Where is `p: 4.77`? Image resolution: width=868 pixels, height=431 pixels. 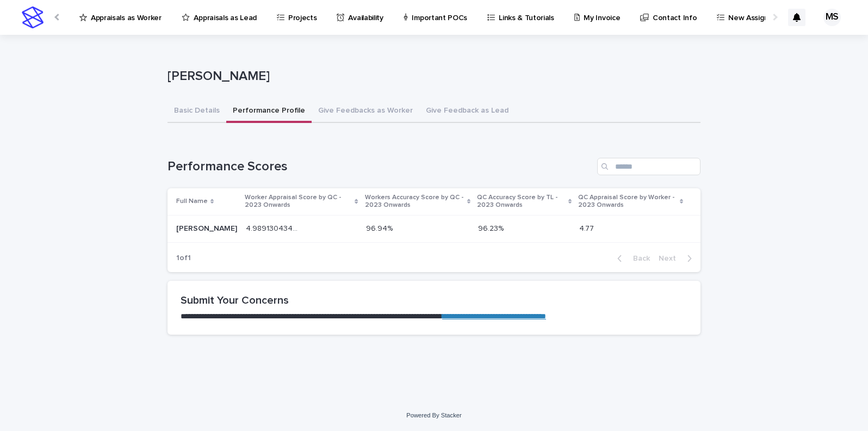
p: 4.77 is located at coordinates (587, 228).